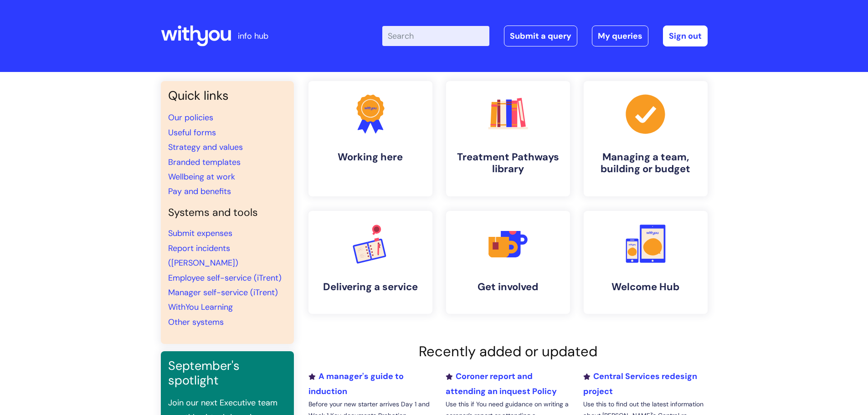 Image resolution: width=868 pixels, height=415 pixels. I want to click on a: Useful forms, so click(191, 133).